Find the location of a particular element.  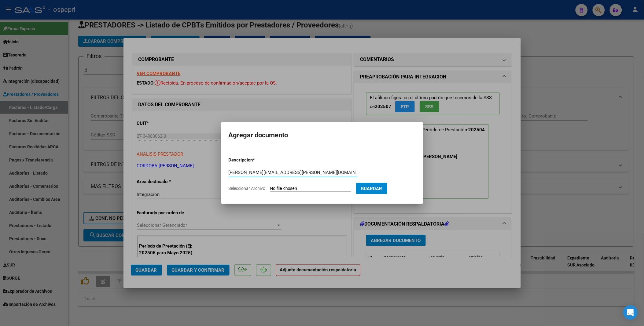

span: Guardar is located at coordinates (372, 189).